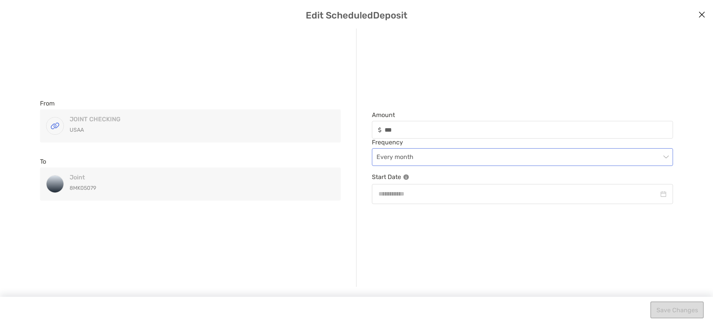 This screenshot has width=713, height=323. I want to click on button: Close modal, so click(702, 15).